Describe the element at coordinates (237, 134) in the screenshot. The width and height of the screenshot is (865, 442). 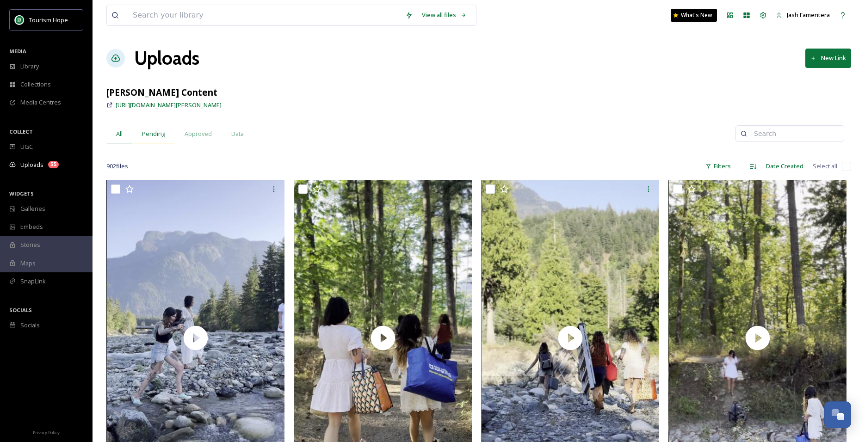
I see `span: Data` at that location.